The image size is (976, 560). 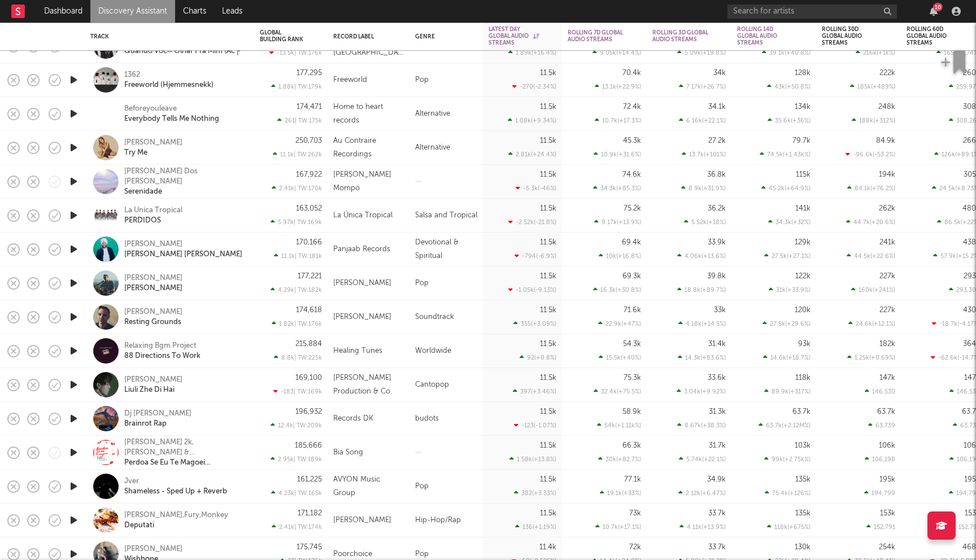 What do you see at coordinates (308, 445) in the screenshot?
I see `div: 185,666` at bounding box center [308, 445].